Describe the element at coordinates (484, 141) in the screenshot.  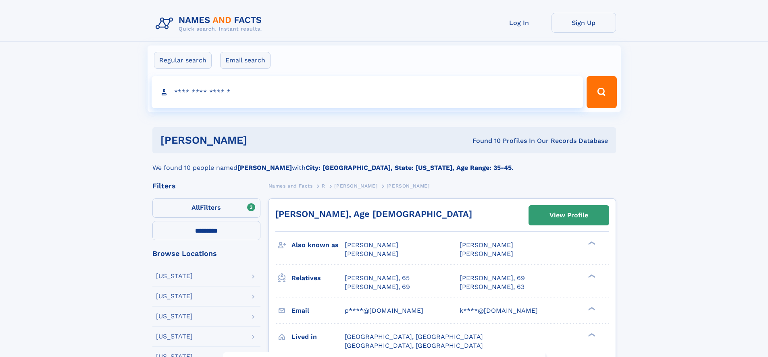
I see `div: Found 10 Profiles In Our Records Database` at that location.